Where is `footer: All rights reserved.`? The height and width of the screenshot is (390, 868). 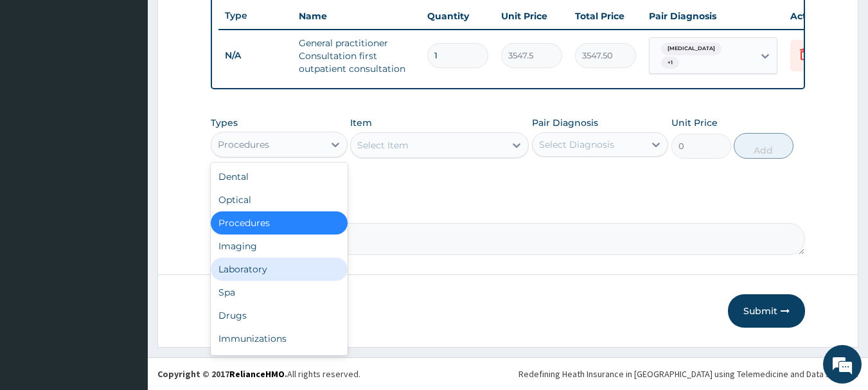 footer: All rights reserved. is located at coordinates (508, 373).